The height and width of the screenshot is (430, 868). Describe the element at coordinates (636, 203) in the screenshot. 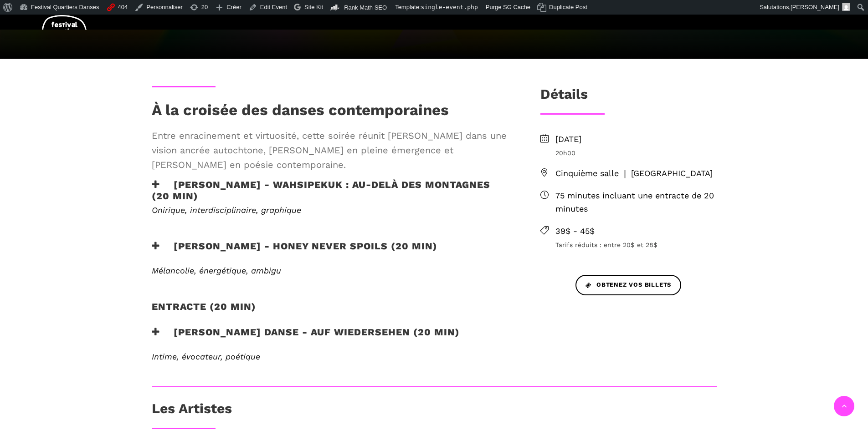

I see `span: 75 minutes incluant une entracte de 20 minutes` at that location.